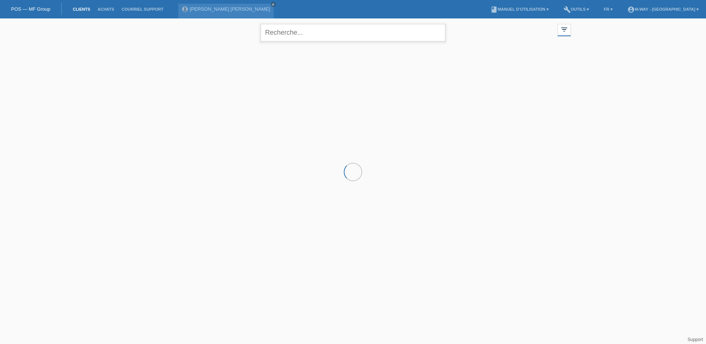 The image size is (706, 344). What do you see at coordinates (81, 9) in the screenshot?
I see `a: Clients` at bounding box center [81, 9].